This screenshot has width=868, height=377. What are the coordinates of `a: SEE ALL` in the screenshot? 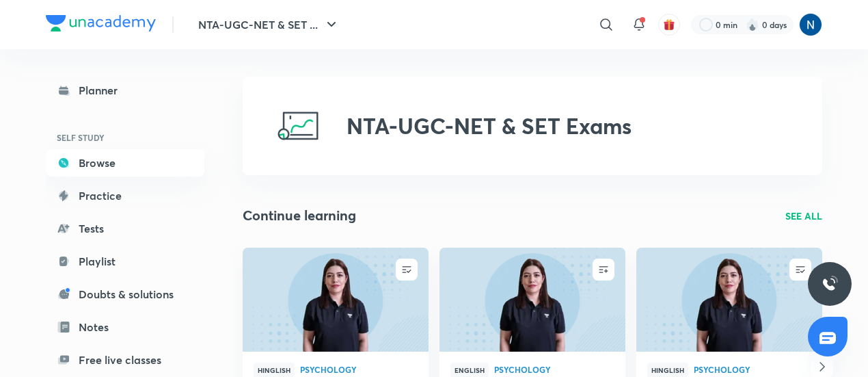 It's located at (804, 215).